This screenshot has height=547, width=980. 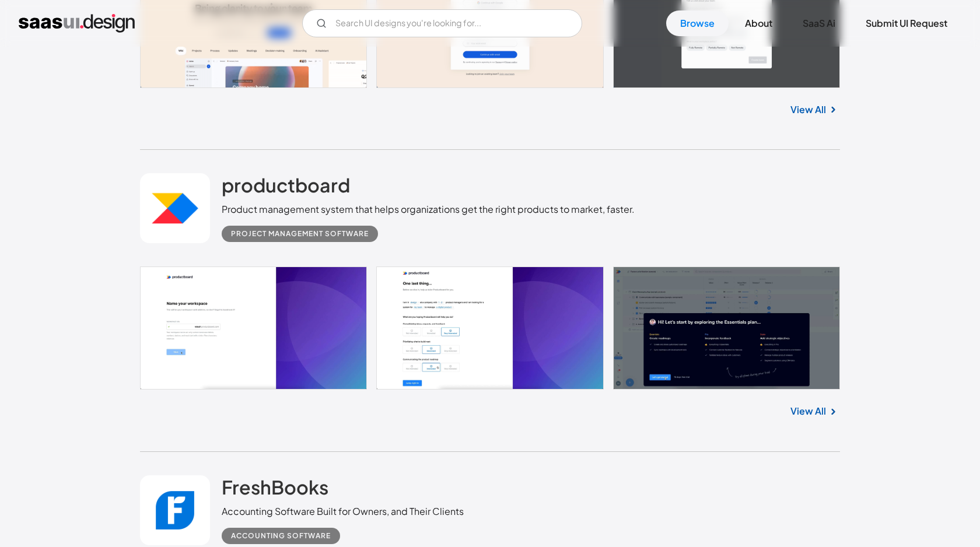 What do you see at coordinates (275, 490) in the screenshot?
I see `a: FreshBooks` at bounding box center [275, 490].